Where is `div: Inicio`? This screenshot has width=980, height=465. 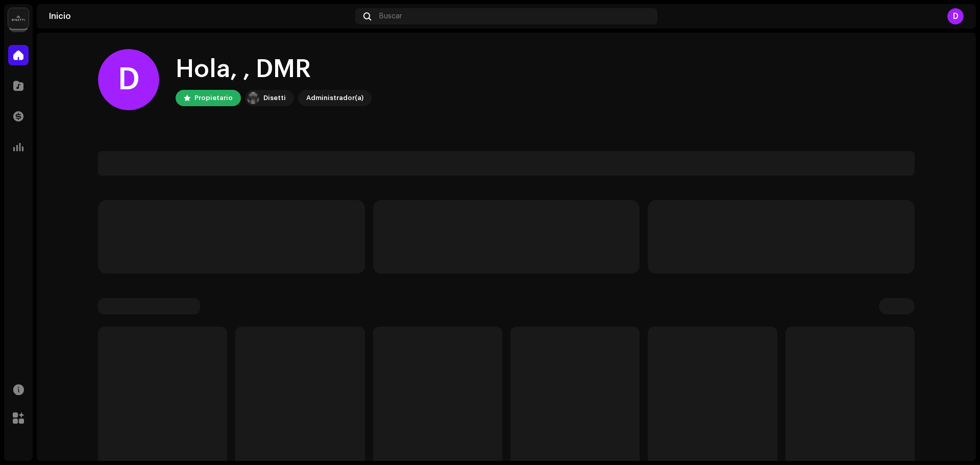
div: Inicio is located at coordinates (200, 16).